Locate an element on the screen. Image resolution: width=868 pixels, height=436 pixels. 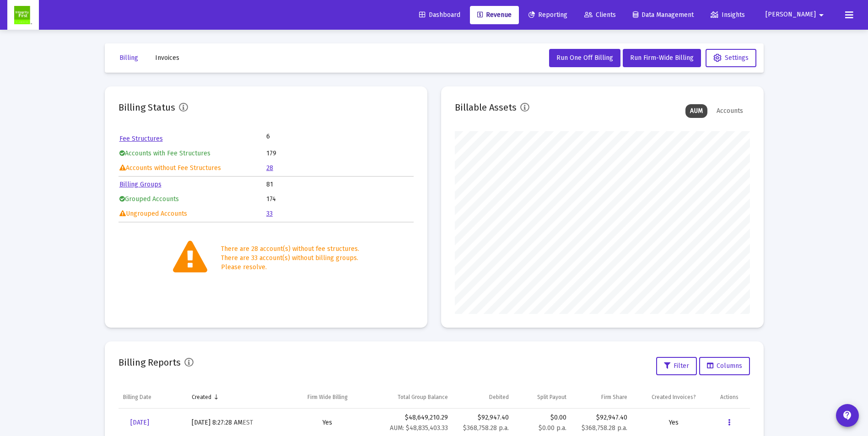
mat-icon: arrow_drop_down is located at coordinates (821, 15).